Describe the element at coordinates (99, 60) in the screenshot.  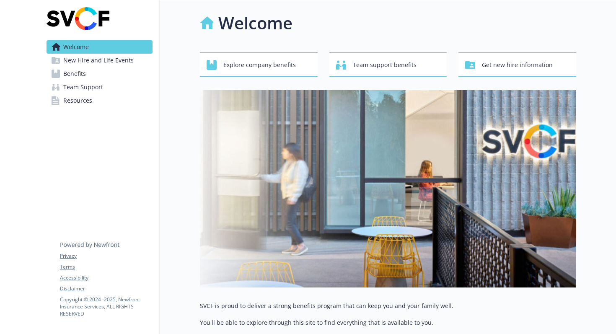
I see `span: New Hire and Life Events` at that location.